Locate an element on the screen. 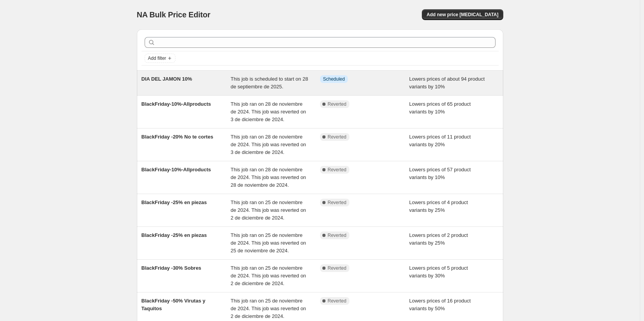 This screenshot has width=644, height=321. span: BlackFriday -30% Sobres is located at coordinates (171, 268).